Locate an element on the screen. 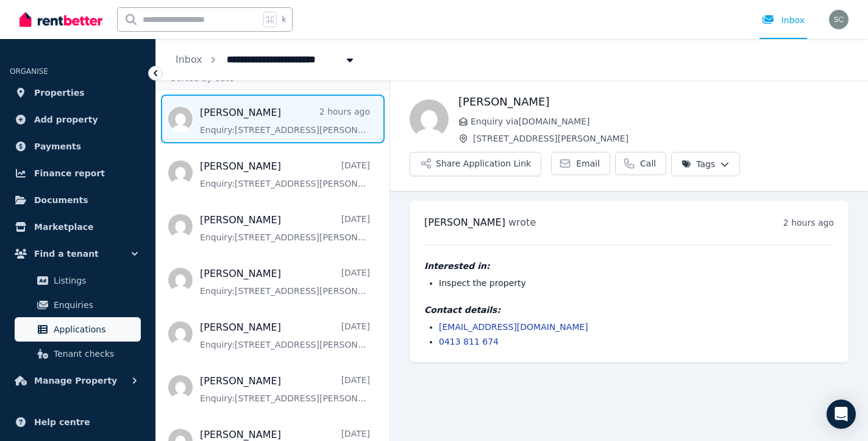 The image size is (868, 441). a: Email is located at coordinates (581, 164).